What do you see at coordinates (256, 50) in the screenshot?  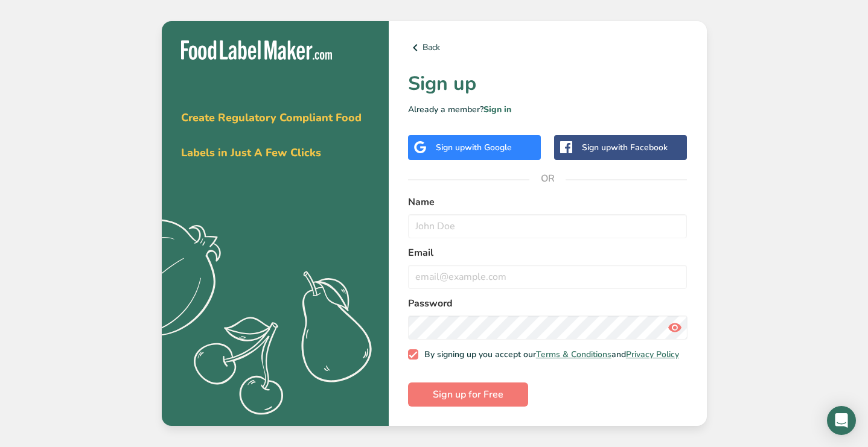 I see `img: Food Label Maker` at bounding box center [256, 50].